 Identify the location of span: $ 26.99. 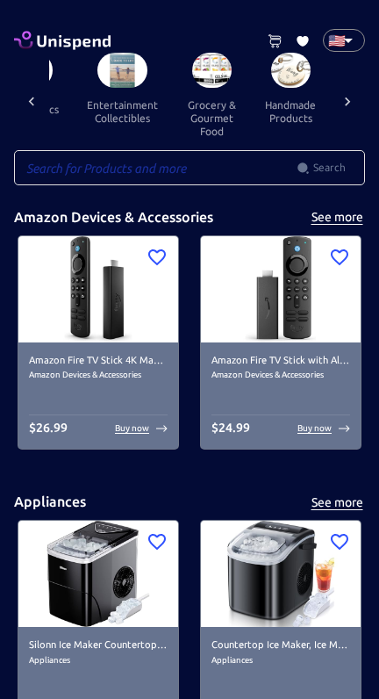
(48, 428).